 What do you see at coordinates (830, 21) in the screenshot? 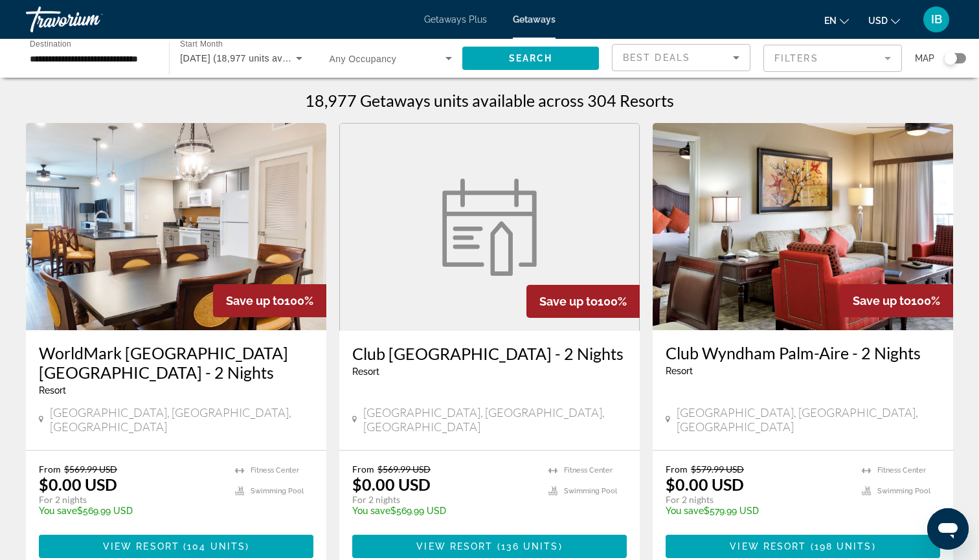
I see `span: en` at bounding box center [830, 21].